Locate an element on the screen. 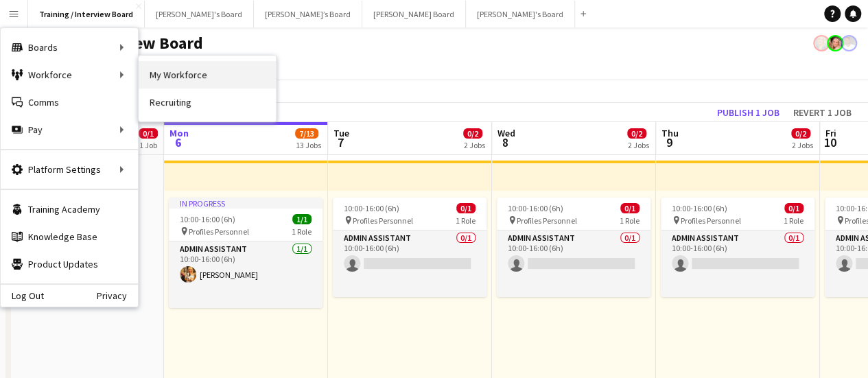 The width and height of the screenshot is (868, 378). div: Platform Settings is located at coordinates (69, 170).